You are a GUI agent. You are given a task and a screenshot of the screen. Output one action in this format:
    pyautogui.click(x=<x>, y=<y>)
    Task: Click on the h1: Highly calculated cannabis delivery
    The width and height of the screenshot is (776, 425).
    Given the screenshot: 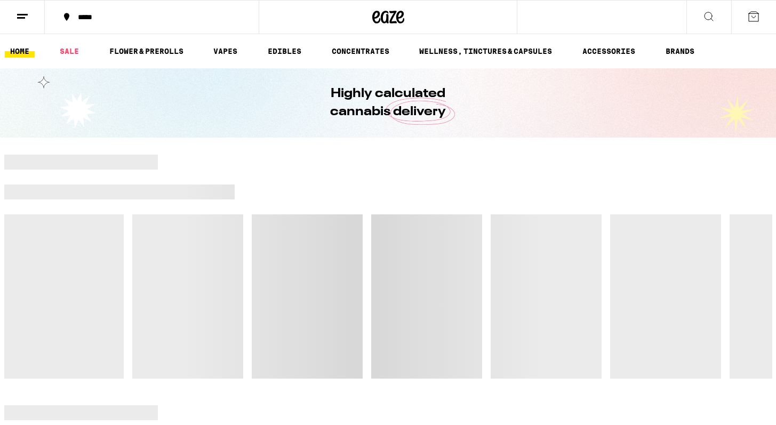 What is the action you would take?
    pyautogui.click(x=388, y=103)
    